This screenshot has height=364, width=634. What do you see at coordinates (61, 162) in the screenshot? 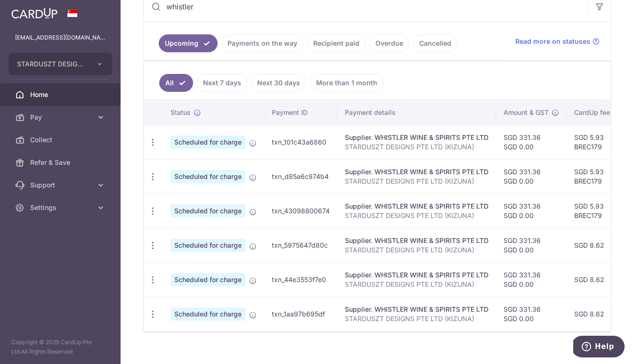
I see `span: Refer & Save` at bounding box center [61, 162].